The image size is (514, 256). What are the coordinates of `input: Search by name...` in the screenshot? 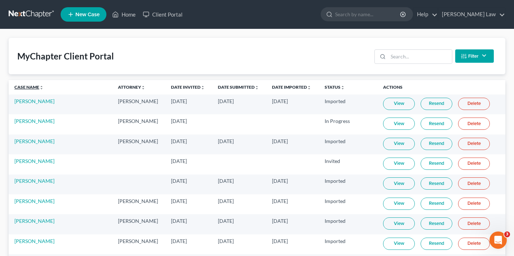 It's located at (368, 14).